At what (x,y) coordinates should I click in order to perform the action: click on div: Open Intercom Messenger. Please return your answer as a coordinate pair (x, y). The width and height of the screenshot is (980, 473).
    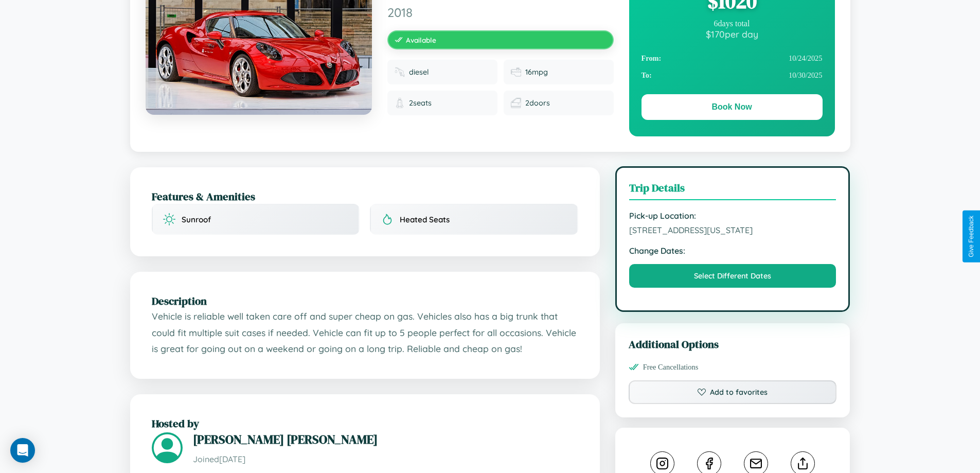
    Looking at the image, I should click on (23, 450).